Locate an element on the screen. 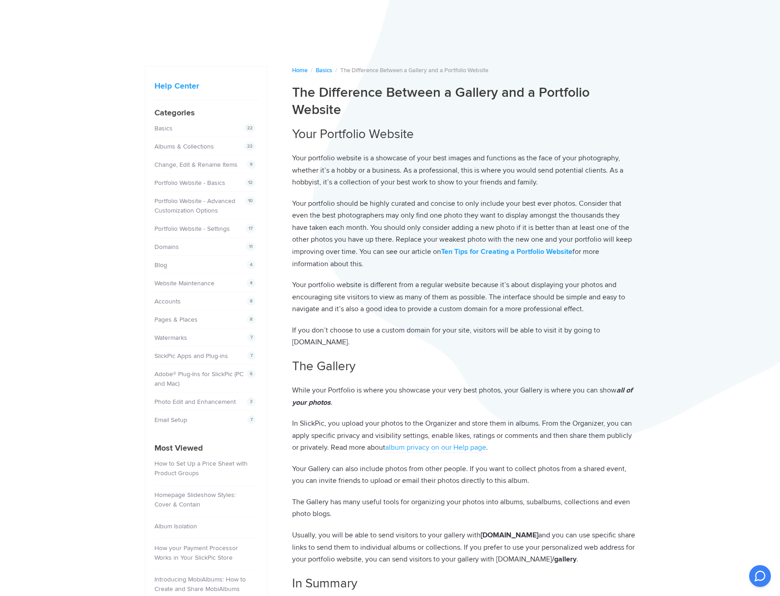  a: Watermarks is located at coordinates (171, 338).